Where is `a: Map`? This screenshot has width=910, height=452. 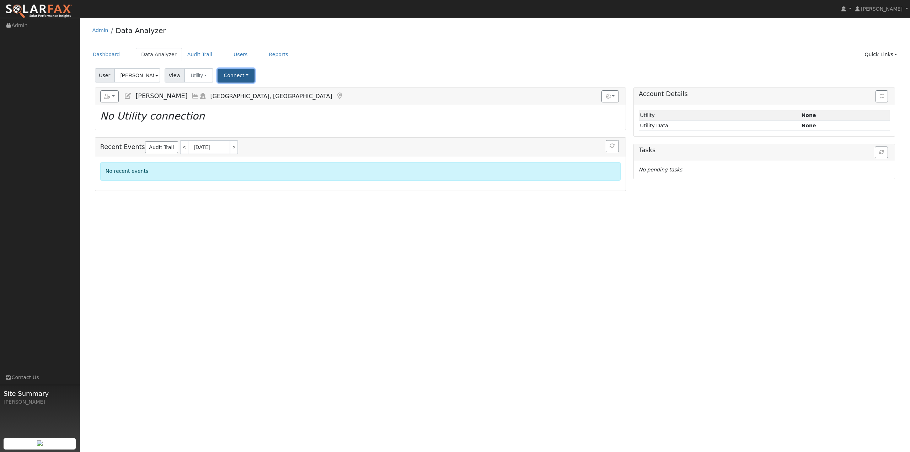 a: Map is located at coordinates (340, 96).